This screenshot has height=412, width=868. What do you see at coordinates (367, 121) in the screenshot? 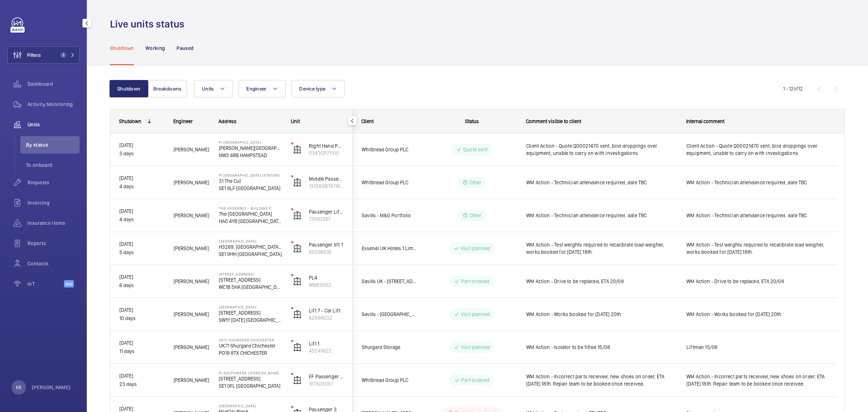
I see `span: Client` at bounding box center [367, 121].